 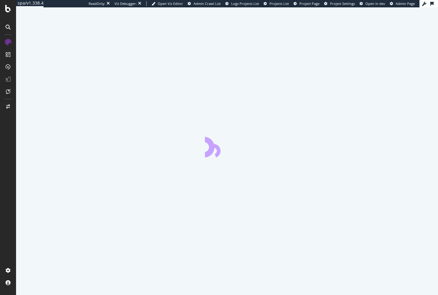 What do you see at coordinates (207, 3) in the screenshot?
I see `span: Admin Crawl List` at bounding box center [207, 3].